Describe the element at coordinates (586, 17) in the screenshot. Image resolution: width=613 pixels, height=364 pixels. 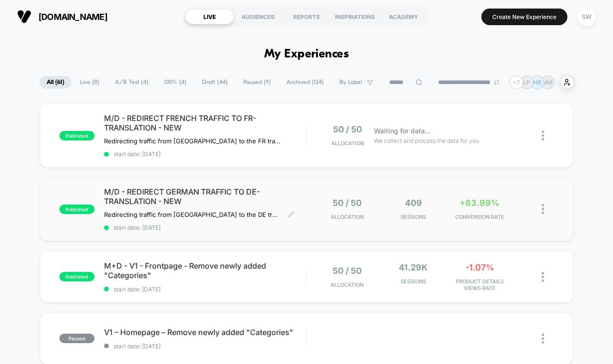
I see `button: SW` at that location.